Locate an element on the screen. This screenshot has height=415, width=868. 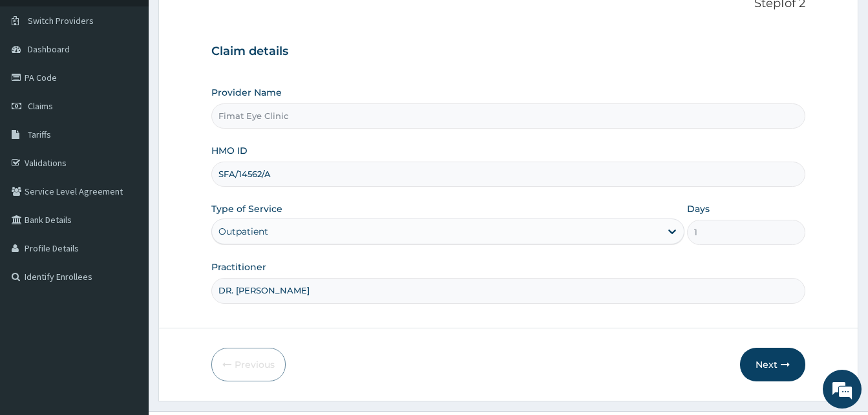
img: d_794563401_company_1708531726252_794563401 is located at coordinates (38, 81).